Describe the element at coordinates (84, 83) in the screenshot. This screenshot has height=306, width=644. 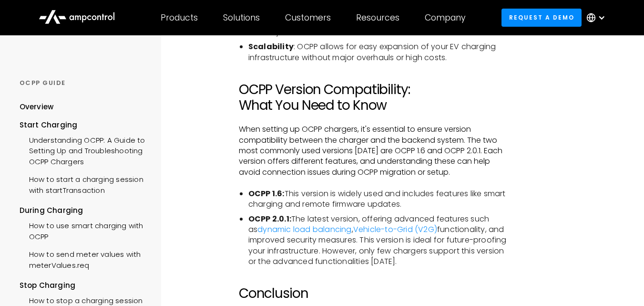
I see `div: OCPP GUIDE` at that location.